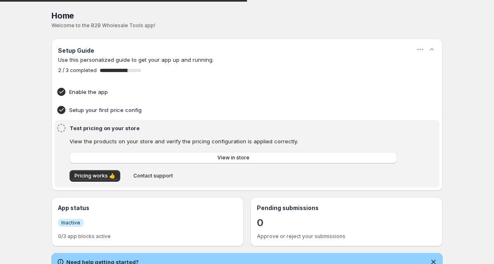 The image size is (494, 264). Describe the element at coordinates (71, 222) in the screenshot. I see `a: InfoInactive` at that location.